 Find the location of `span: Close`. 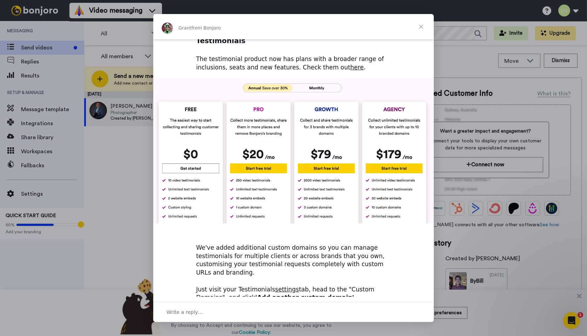

span: Close is located at coordinates (421, 27).